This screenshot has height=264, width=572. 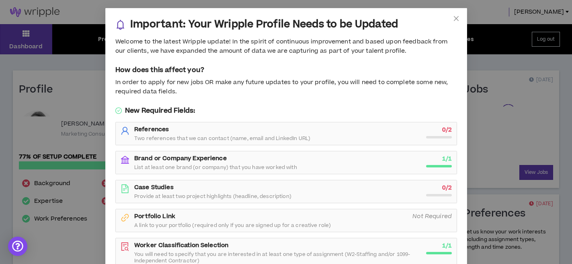 I want to click on strong: Portfolio Link, so click(x=155, y=216).